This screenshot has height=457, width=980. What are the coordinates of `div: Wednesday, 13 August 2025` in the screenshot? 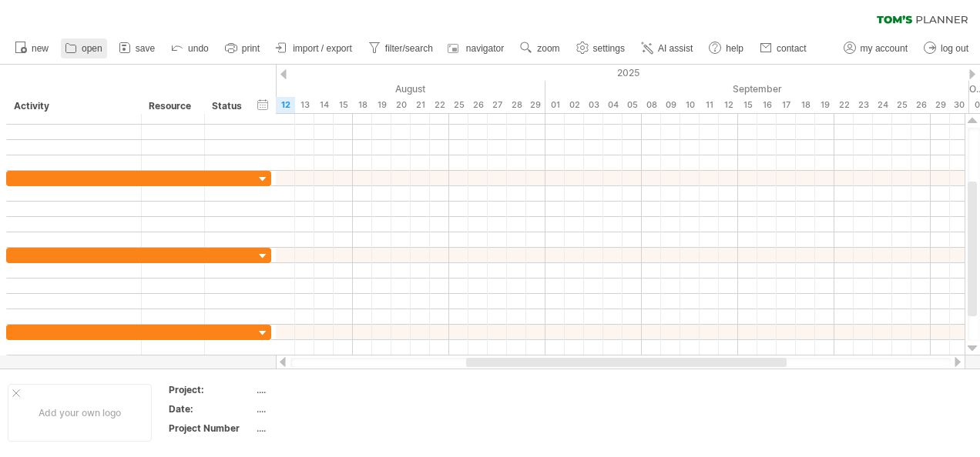 It's located at (304, 105).